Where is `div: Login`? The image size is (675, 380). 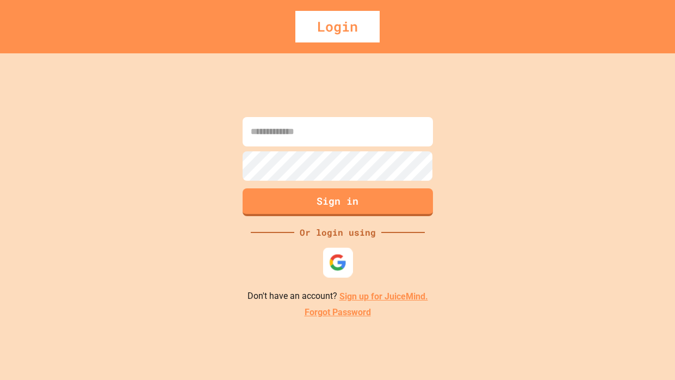 div: Login is located at coordinates (337, 27).